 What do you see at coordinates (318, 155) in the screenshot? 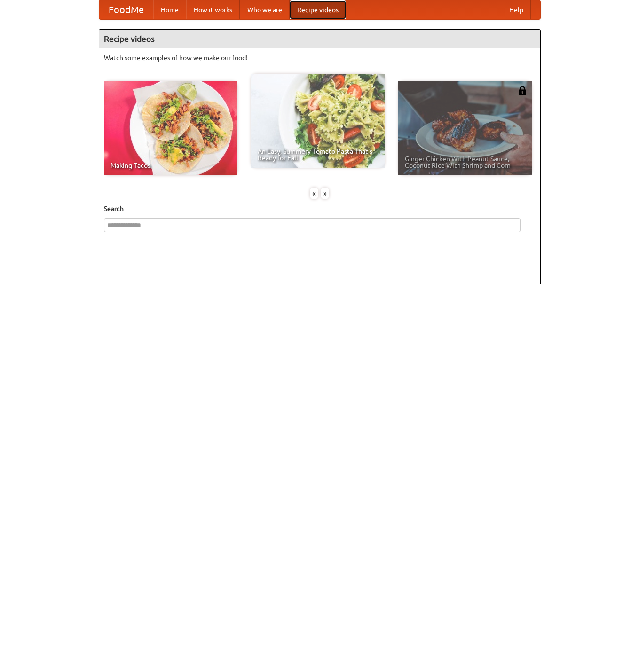
I see `span: An Easy, Summery Tomato Pasta That's Ready for Fall` at bounding box center [318, 155].